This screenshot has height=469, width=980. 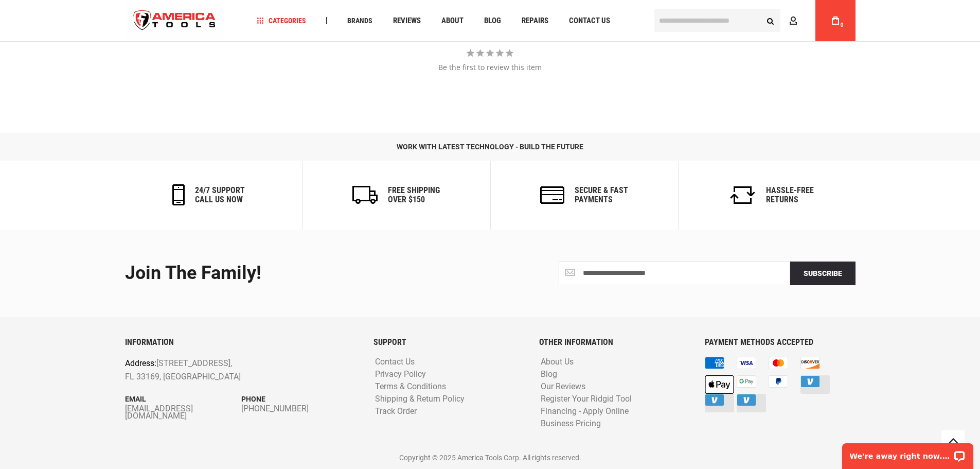 I want to click on a: Track Order, so click(x=396, y=411).